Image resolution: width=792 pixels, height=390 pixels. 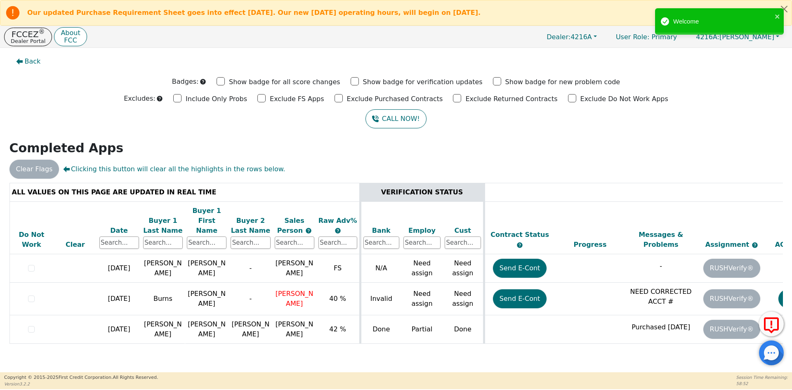 What do you see at coordinates (571, 37) in the screenshot?
I see `a: Dealer:4216A` at bounding box center [571, 37].